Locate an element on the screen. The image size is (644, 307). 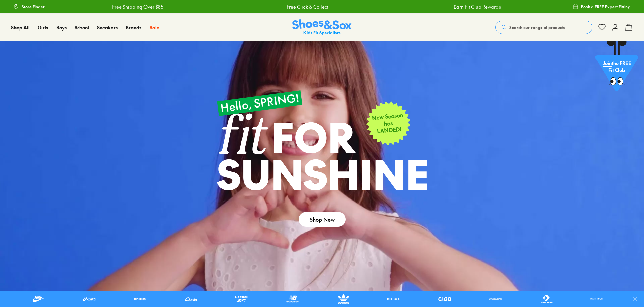
p: the FREE Fit Club is located at coordinates (617, 67).